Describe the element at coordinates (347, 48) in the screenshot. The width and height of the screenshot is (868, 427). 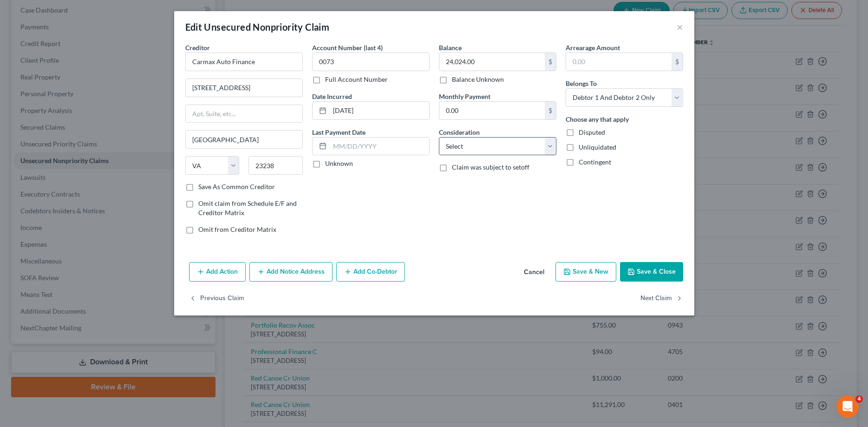
I see `label: Account Number (last 4)` at that location.